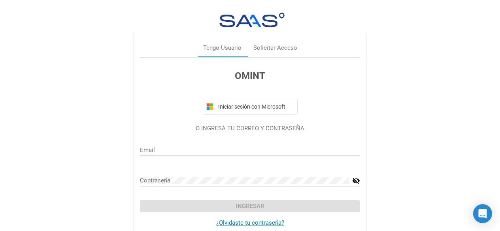  Describe the element at coordinates (483, 214) in the screenshot. I see `div: Open Intercom Messenger` at that location.